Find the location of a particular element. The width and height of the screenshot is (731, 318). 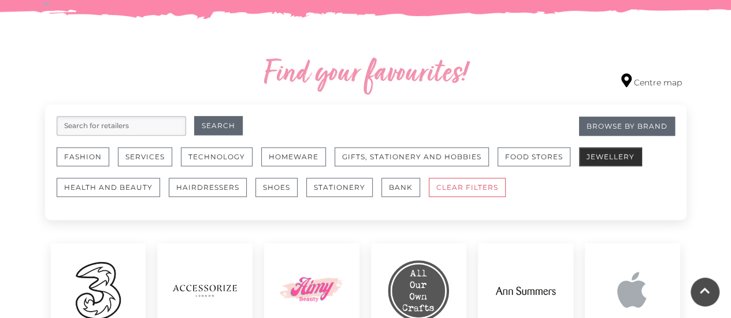

a: CLEAR FILTERS is located at coordinates (471, 193).